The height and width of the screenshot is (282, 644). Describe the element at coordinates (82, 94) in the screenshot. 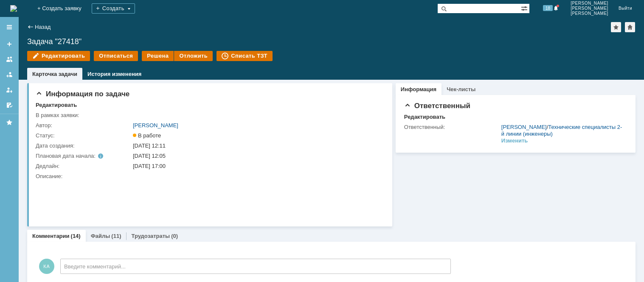

I see `span: Информация по задаче` at that location.